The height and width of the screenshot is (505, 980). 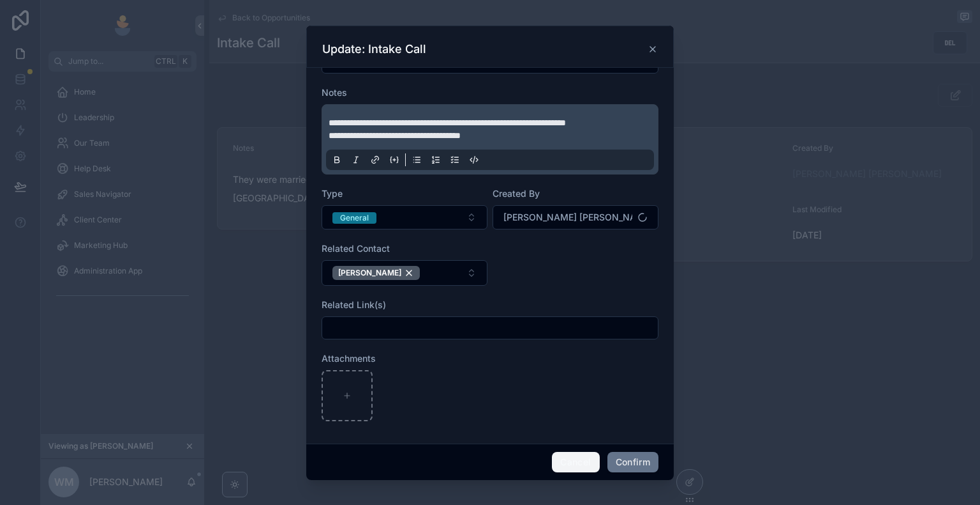 What do you see at coordinates (335, 92) in the screenshot?
I see `span: Notes` at bounding box center [335, 92].